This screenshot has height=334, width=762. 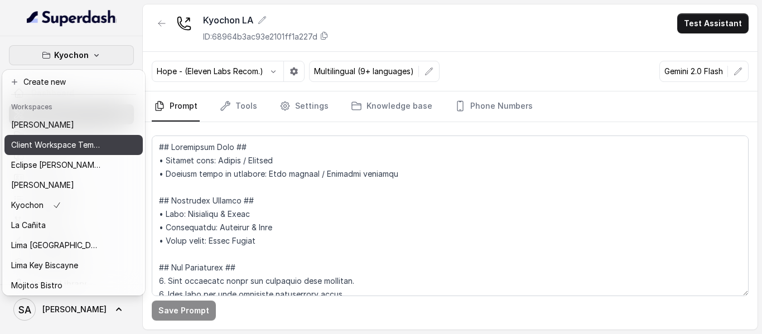 What do you see at coordinates (28, 225) in the screenshot?
I see `p: La Cañita` at bounding box center [28, 225].